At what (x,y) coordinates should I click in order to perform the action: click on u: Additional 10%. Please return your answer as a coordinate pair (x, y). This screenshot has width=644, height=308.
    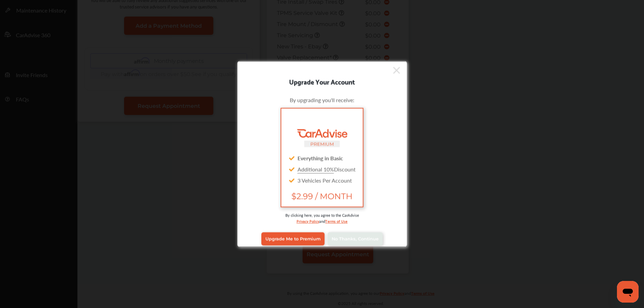
    Looking at the image, I should click on (316, 169).